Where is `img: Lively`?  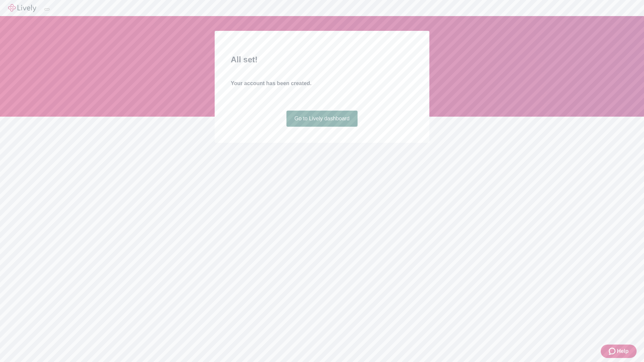
img: Lively is located at coordinates (22, 8).